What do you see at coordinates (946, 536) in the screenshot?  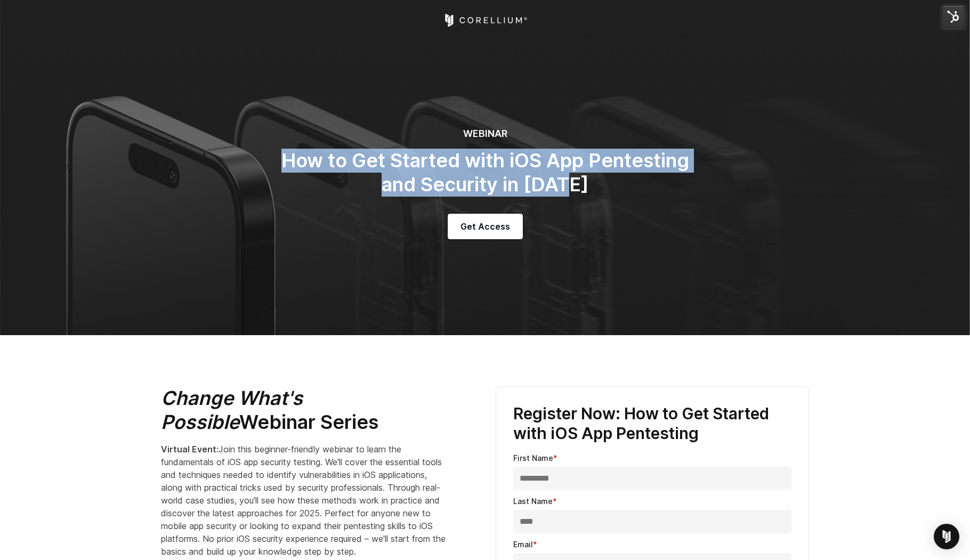 I see `div: Open Intercom Messenger` at bounding box center [946, 536].